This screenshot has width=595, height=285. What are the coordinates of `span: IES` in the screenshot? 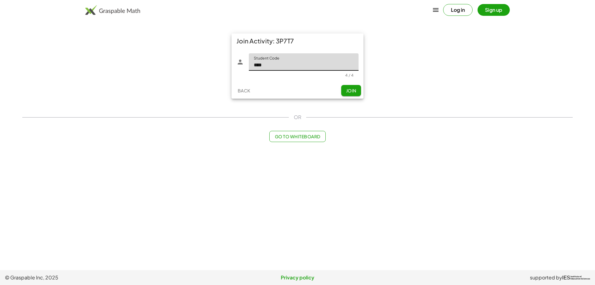 It's located at (566, 277).